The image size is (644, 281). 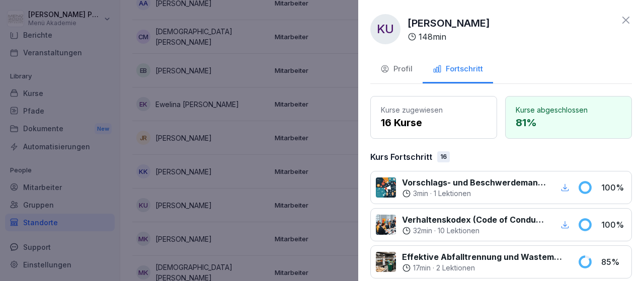 What do you see at coordinates (434, 109) in the screenshot?
I see `p: Kurse zugewiesen` at bounding box center [434, 109].